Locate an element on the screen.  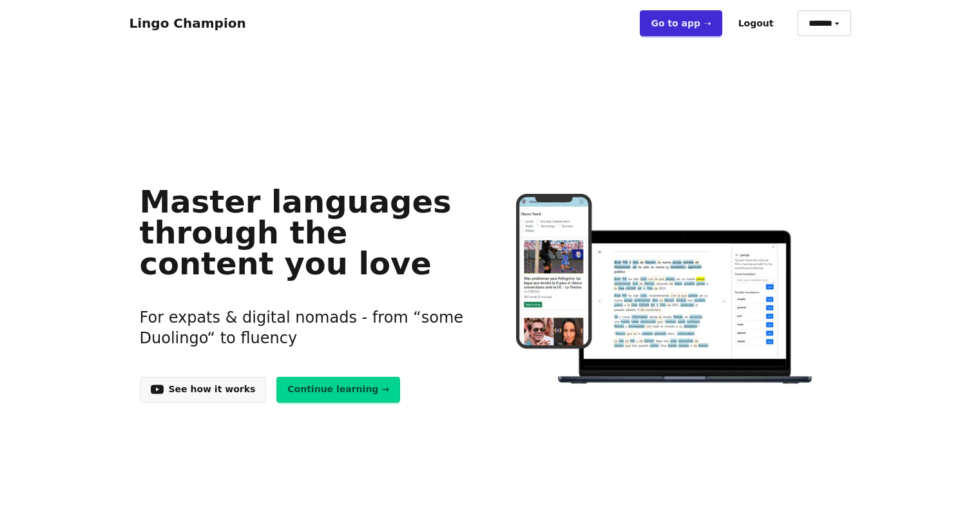
img: Learn languages online is located at coordinates (665, 290).